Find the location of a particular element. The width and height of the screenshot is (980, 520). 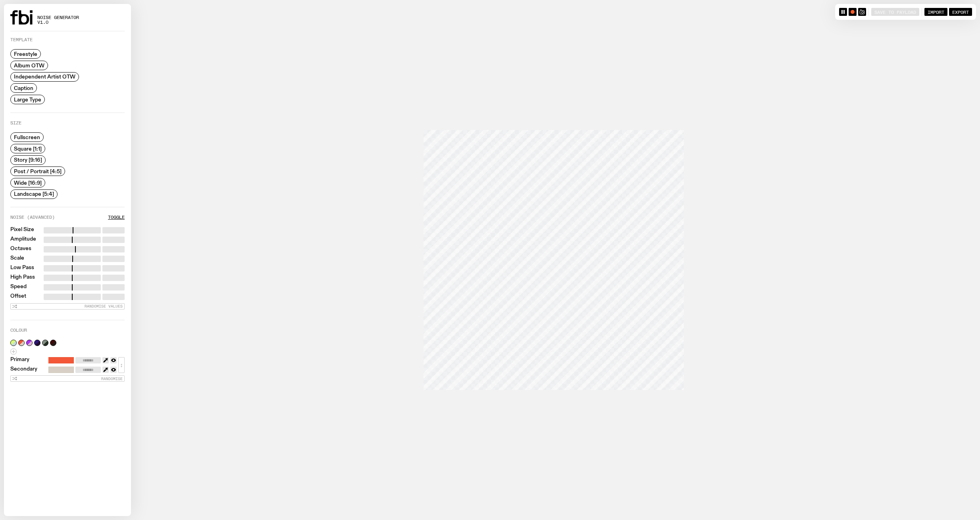

label: Pixel Size is located at coordinates (22, 230).